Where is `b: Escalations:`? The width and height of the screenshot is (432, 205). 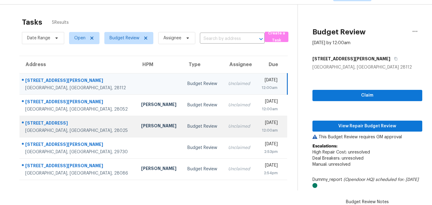 b: Escalations: is located at coordinates (325, 146).